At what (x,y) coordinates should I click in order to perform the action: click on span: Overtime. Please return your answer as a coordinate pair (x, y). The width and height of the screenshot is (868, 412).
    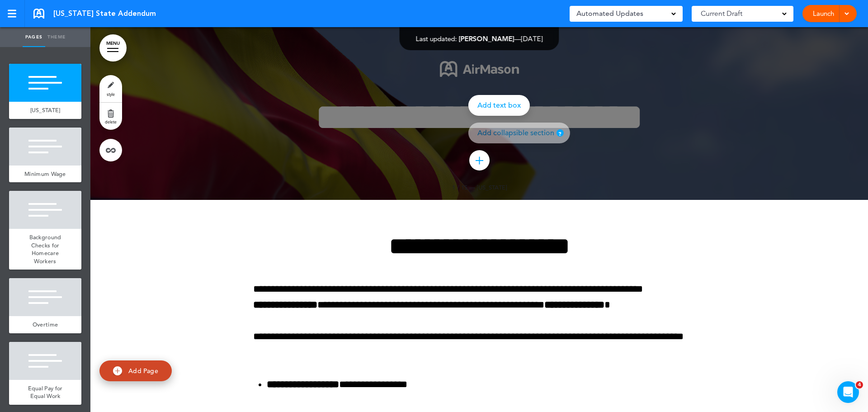
    Looking at the image, I should click on (45, 324).